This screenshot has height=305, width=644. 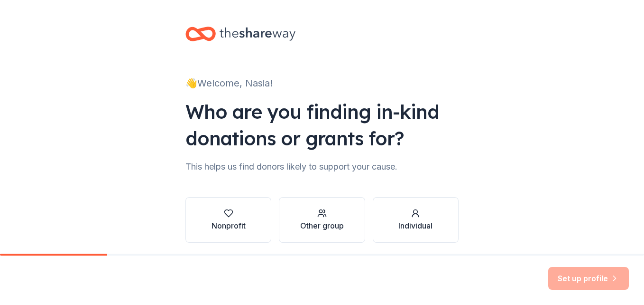 What do you see at coordinates (416, 220) in the screenshot?
I see `button: Individual` at bounding box center [416, 220].